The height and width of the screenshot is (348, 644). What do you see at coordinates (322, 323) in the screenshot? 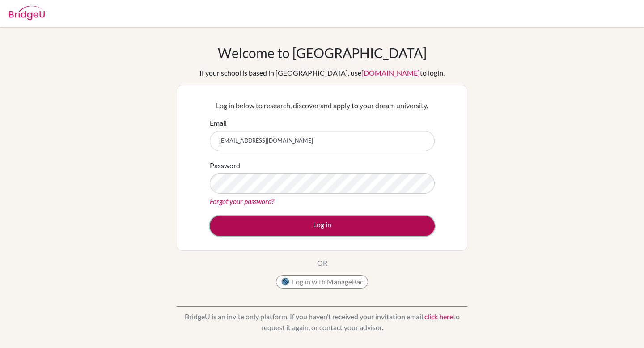
I see `p: BridgeU is an invite only platform. If you haven’t received your invitation email, to request it ...` at bounding box center [322, 323].